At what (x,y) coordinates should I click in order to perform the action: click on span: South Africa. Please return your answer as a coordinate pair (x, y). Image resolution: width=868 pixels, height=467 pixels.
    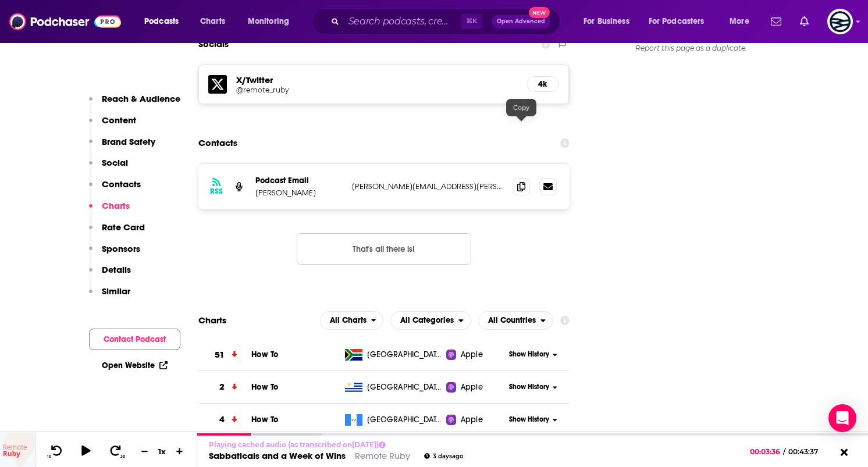
    Looking at the image, I should click on (405, 355).